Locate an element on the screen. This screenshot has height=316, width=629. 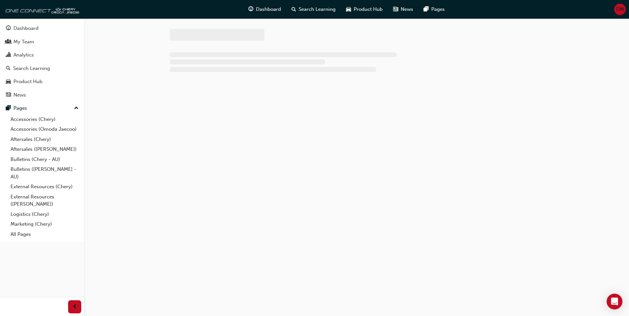
a: pages-iconPages is located at coordinates (434, 9).